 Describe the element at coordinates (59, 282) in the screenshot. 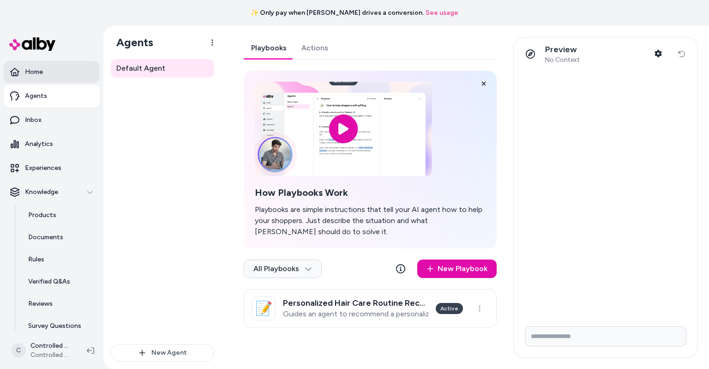

I see `a: Verified Q&As` at that location.